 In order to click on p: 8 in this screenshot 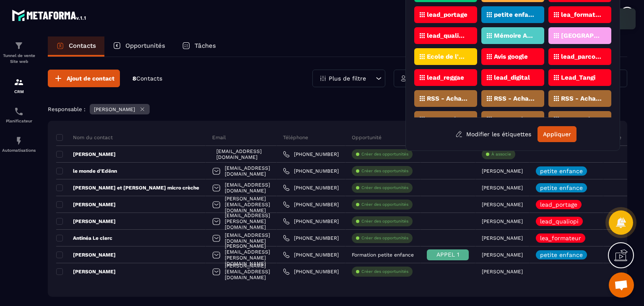, I will do `click(147, 78)`.